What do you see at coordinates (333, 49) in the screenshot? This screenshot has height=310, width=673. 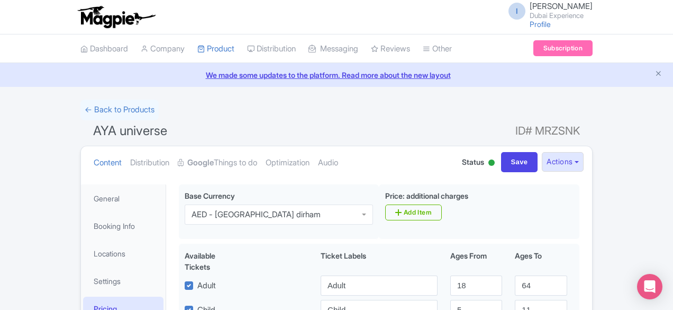 I see `a: Messaging` at bounding box center [333, 49].